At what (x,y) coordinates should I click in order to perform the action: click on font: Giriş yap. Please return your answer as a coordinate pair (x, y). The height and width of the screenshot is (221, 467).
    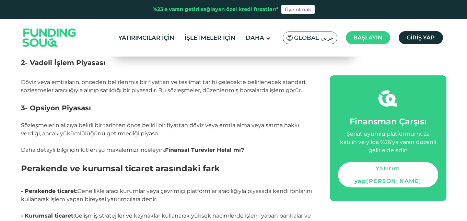
    Looking at the image, I should click on (421, 37).